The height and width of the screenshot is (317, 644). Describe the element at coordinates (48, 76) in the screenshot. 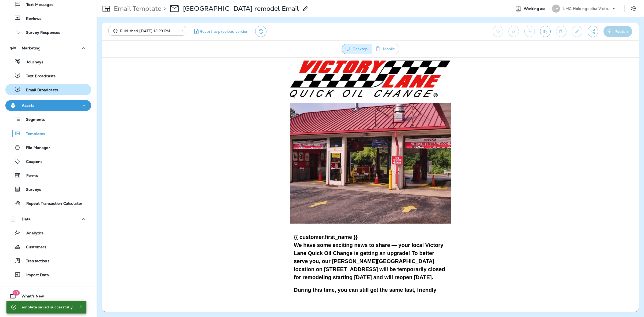

I see `button: Text Broadcasts` at that location.